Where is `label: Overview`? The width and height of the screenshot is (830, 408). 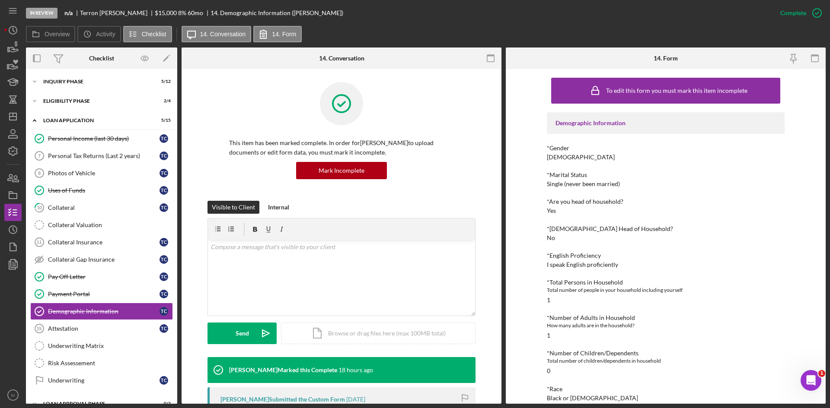 label: Overview is located at coordinates (57, 34).